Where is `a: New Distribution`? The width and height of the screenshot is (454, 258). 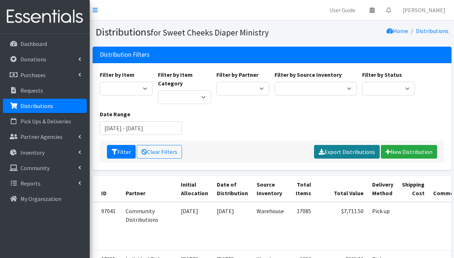
a: New Distribution is located at coordinates (408, 152).